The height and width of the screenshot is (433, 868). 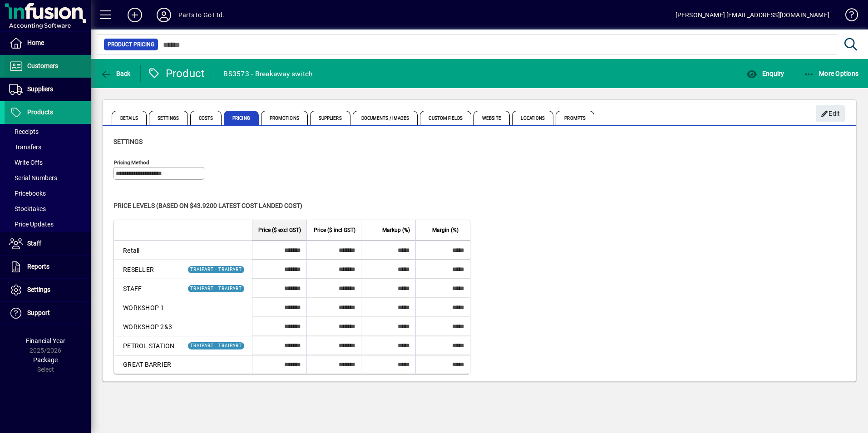 What do you see at coordinates (575, 118) in the screenshot?
I see `span: Prompts` at bounding box center [575, 118].